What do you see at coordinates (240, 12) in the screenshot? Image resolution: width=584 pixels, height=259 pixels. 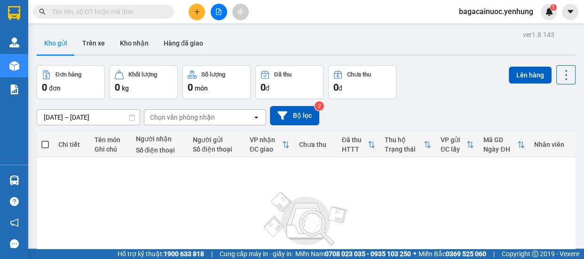 I see `span: aim` at bounding box center [240, 12].